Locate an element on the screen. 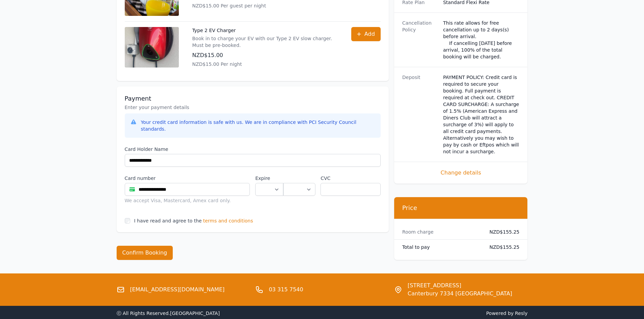 The height and width of the screenshot is (319, 644). p: NZD$15.00 Per guest per night is located at coordinates (256, 6).